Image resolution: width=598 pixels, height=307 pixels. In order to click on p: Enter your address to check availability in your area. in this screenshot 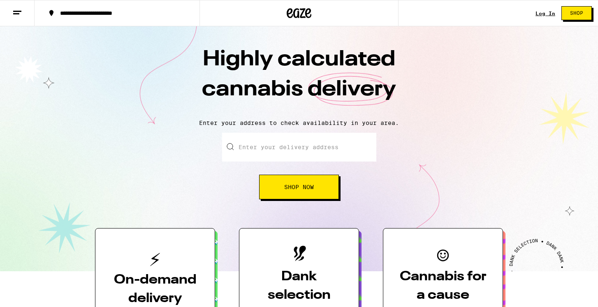, I will do `click(299, 123)`.